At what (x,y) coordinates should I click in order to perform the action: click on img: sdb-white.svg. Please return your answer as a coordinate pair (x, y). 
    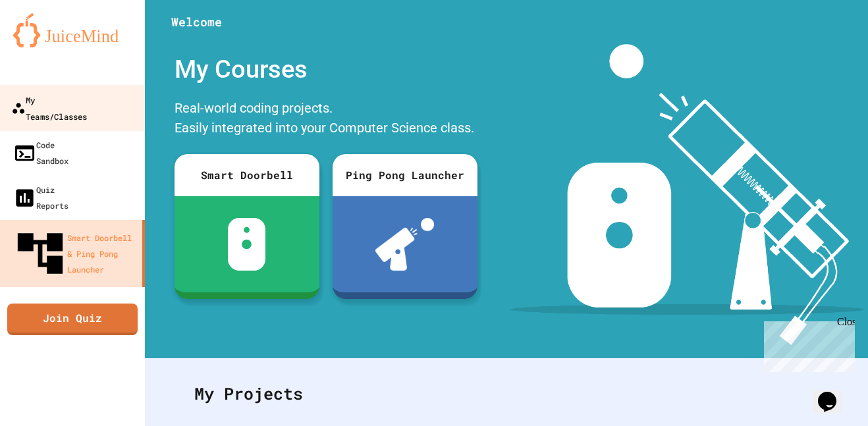
    Looking at the image, I should click on (246, 245).